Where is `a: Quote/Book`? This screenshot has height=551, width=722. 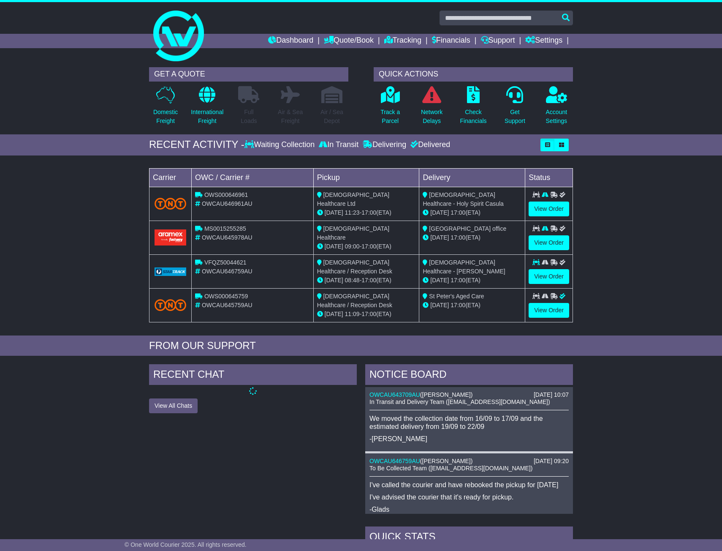 a: Quote/Book is located at coordinates (349, 41).